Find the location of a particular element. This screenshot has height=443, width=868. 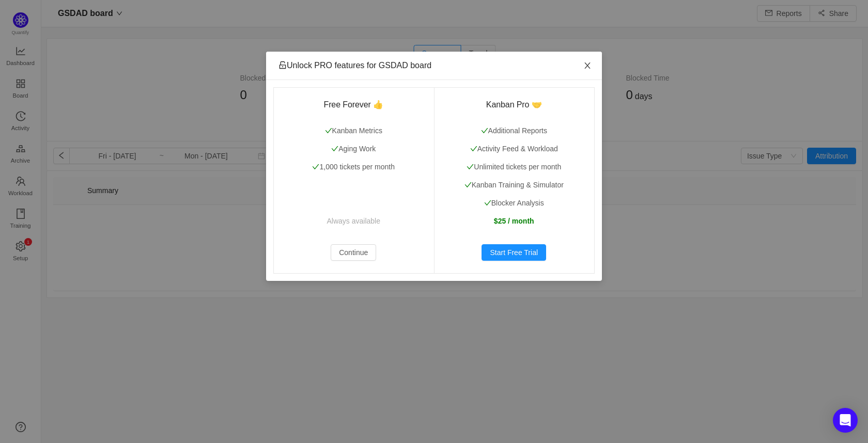

p: Activity Feed & Workload is located at coordinates (514, 149).